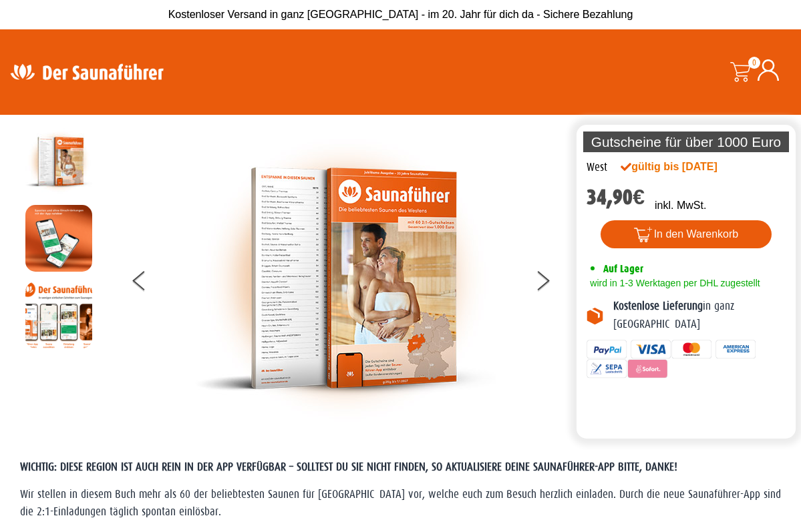 Image resolution: width=801 pixels, height=532 pixels. Describe the element at coordinates (348, 466) in the screenshot. I see `span: WICHTIG: DIESE REGION IST AUCH REIN IN DER APP VERFÜGBAR – SOLLTEST DU SIE NICHT FINDEN, SO AKTUA...` at that location.